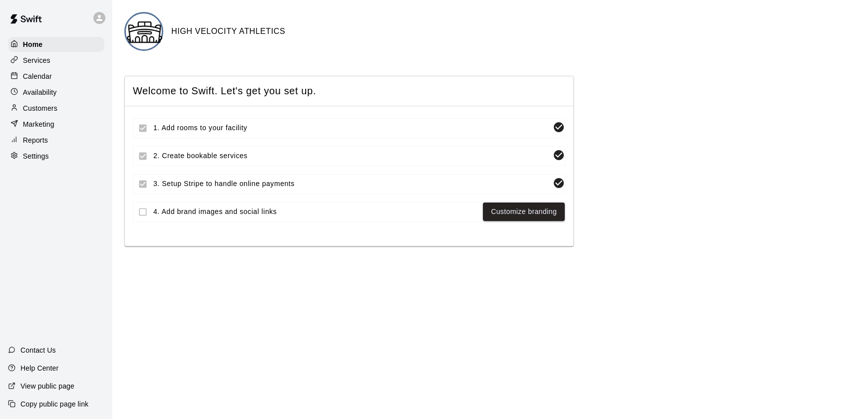  I want to click on div: Services, so click(56, 60).